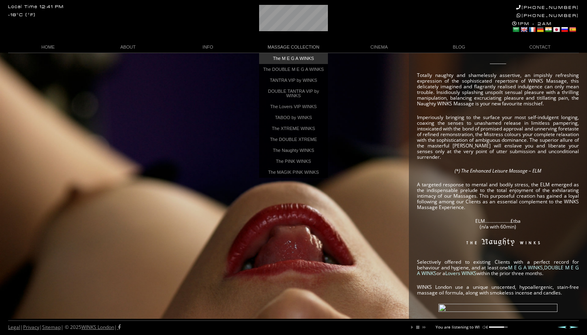 This screenshot has width=587, height=335. I want to click on a: DOUBLE TANTRA VIP by WINKS, so click(294, 94).